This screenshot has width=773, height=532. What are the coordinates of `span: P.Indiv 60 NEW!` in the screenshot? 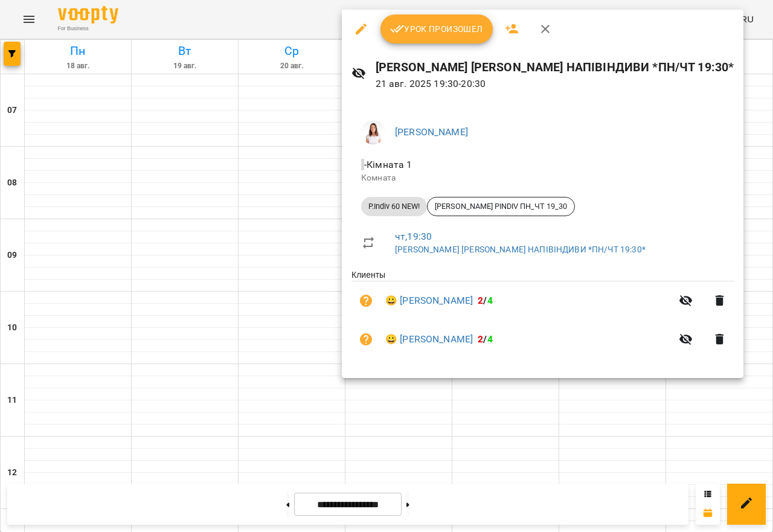 It's located at (394, 206).